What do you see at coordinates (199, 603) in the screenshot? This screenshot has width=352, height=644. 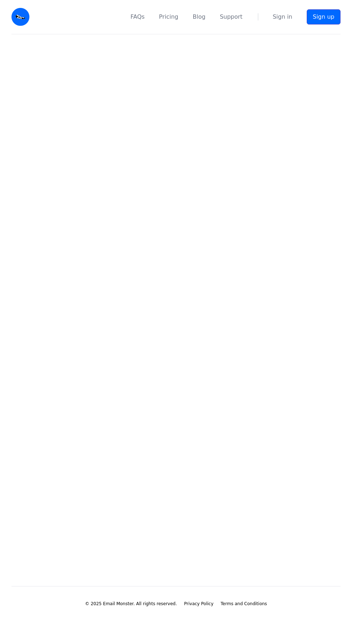 I see `span: Privacy Policy` at bounding box center [199, 603].